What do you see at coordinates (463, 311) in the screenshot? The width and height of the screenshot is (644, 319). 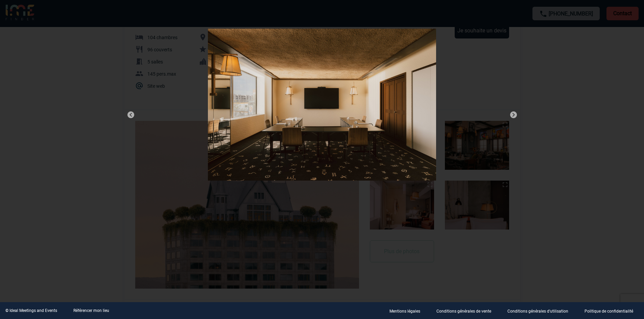 I see `p: Conditions générales de vente` at bounding box center [463, 311].